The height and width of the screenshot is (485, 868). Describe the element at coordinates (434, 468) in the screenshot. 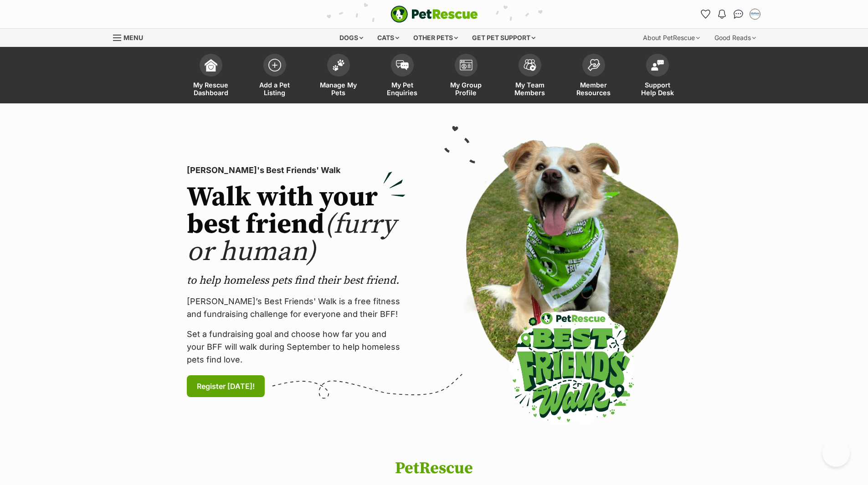

I see `h1: PetRescue` at that location.